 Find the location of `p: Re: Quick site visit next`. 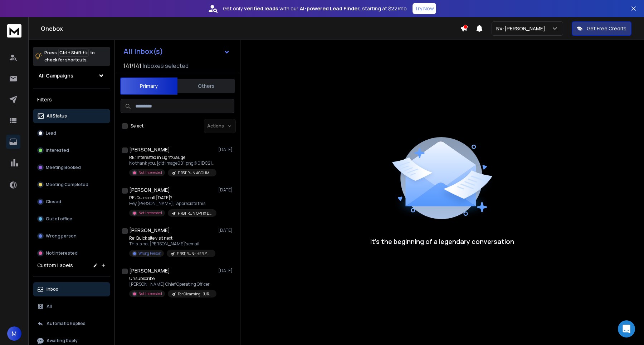

p: Re: Quick site visit next is located at coordinates (172, 239).